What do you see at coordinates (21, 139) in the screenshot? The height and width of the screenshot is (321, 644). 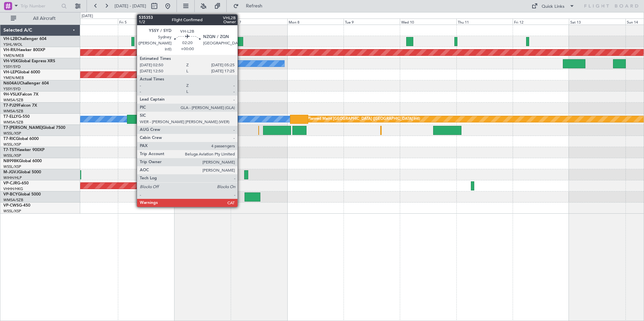 I see `a: T7-RICGlobal 6000` at bounding box center [21, 139].